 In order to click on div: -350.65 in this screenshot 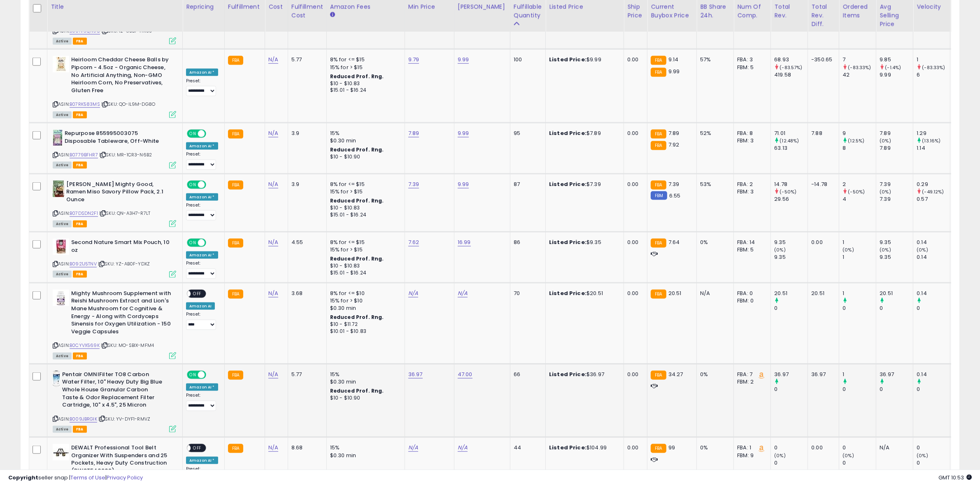, I will do `click(822, 59)`.